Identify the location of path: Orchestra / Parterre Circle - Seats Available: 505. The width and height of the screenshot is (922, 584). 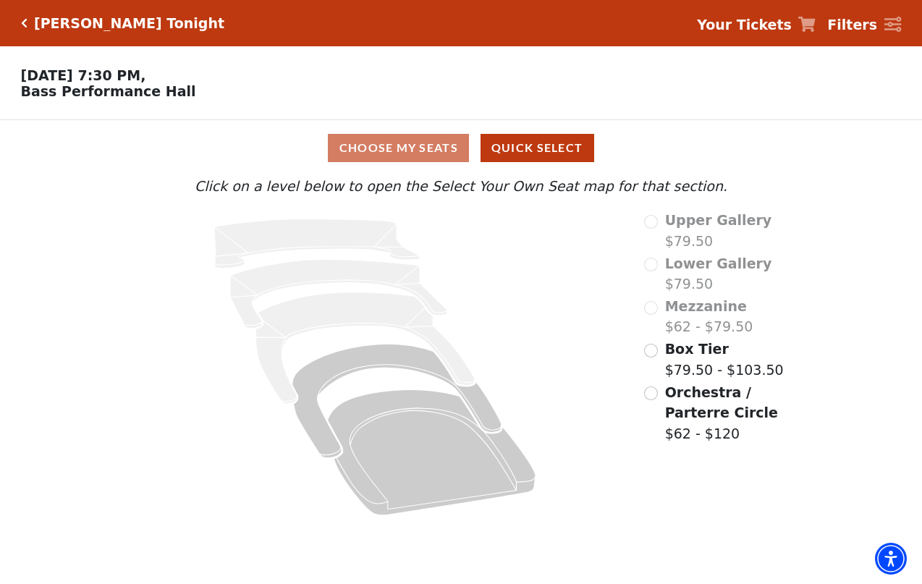
(431, 452).